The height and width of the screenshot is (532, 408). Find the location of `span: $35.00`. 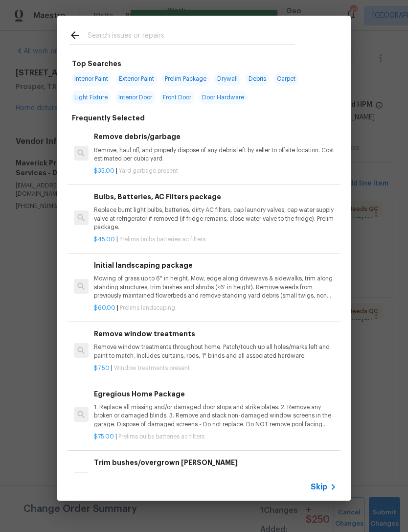

span: $35.00 is located at coordinates (104, 171).